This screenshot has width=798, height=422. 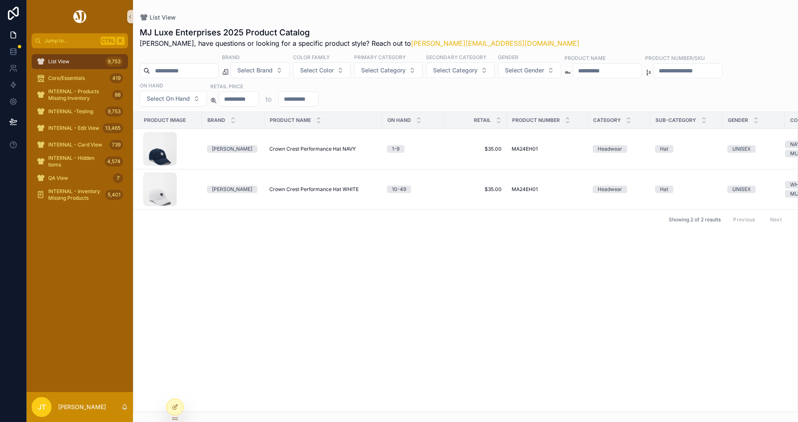 I want to click on span: Crown Crest Performance Hat WHITE, so click(x=314, y=189).